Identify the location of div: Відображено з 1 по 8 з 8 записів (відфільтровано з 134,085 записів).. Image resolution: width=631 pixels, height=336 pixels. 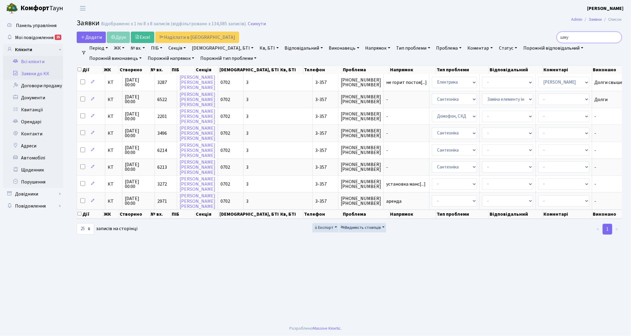
(174, 24).